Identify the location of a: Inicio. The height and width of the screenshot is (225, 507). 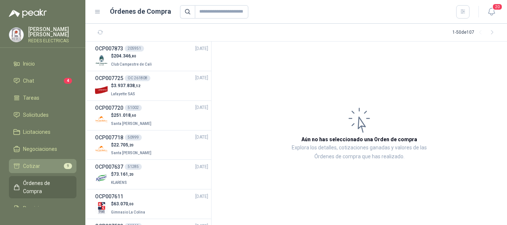
(43, 64).